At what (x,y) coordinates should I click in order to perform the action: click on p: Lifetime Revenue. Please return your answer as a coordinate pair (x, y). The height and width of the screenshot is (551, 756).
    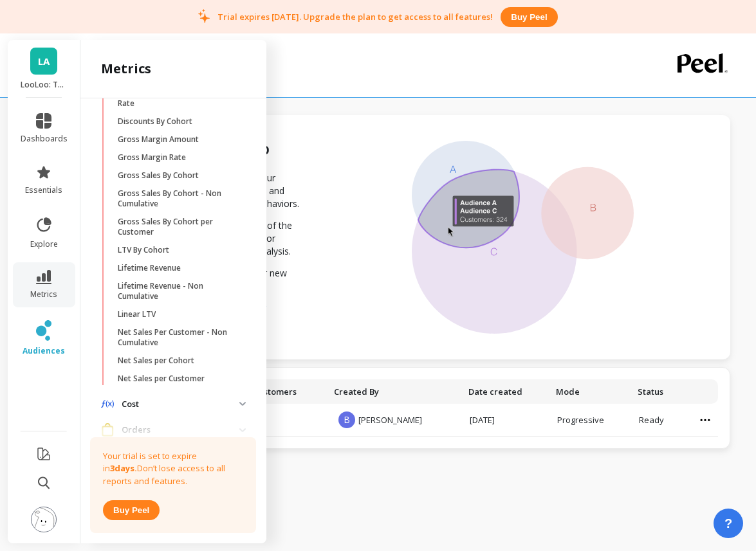
    Looking at the image, I should click on (149, 268).